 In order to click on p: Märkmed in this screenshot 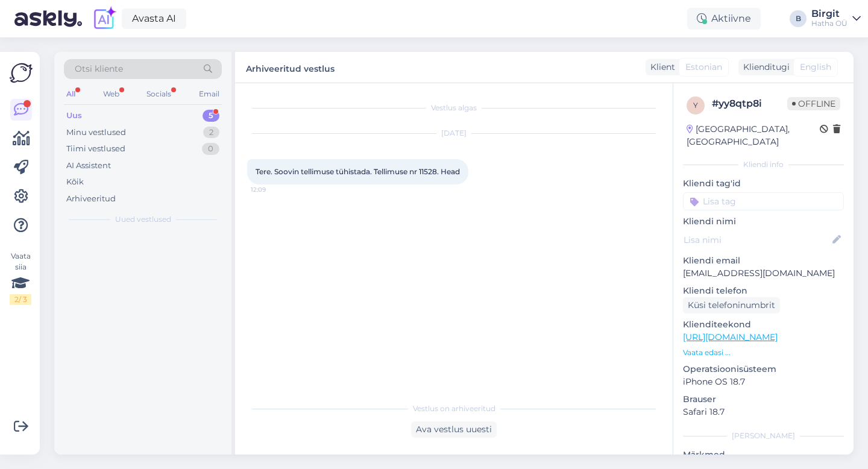, I will do `click(764, 455)`.